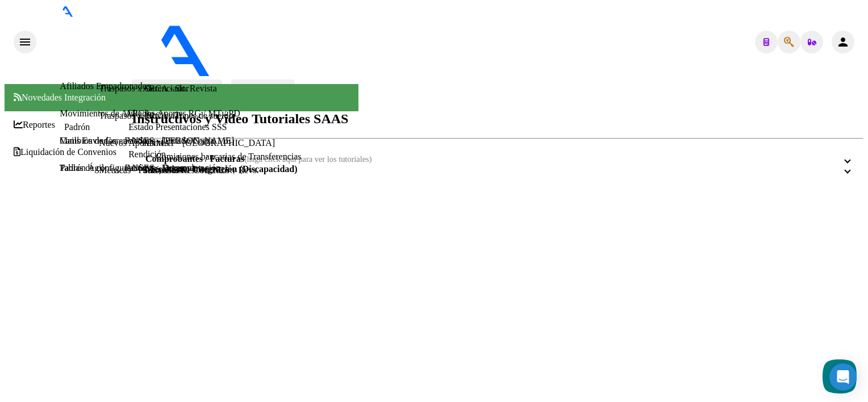 This screenshot has width=868, height=402. Describe the element at coordinates (843, 42) in the screenshot. I see `mat-icon: person` at that location.